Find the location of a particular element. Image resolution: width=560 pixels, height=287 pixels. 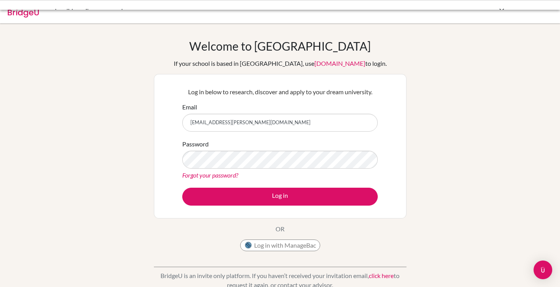

a: Forgot your password? is located at coordinates (210, 175).